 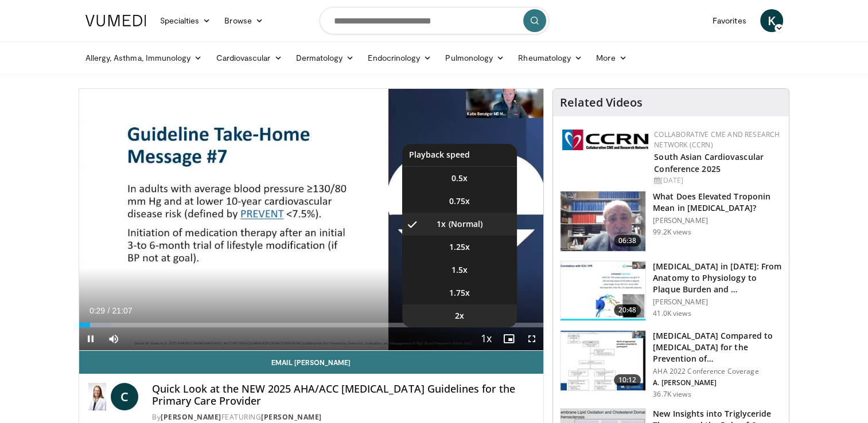 What do you see at coordinates (603, 291) in the screenshot?
I see `img: 823da73b-7a00-425d-bb7f-45c8b03b10c3.150x105_q85_crop-smart_upscale.jpg` at bounding box center [603, 291].